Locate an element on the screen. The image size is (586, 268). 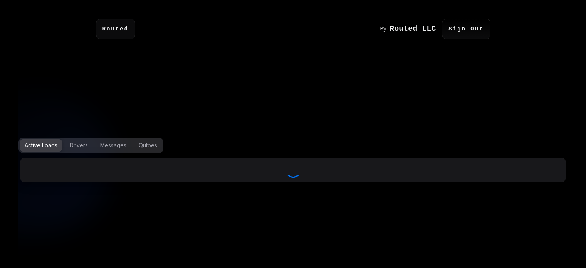
code: Routed is located at coordinates (116, 29).